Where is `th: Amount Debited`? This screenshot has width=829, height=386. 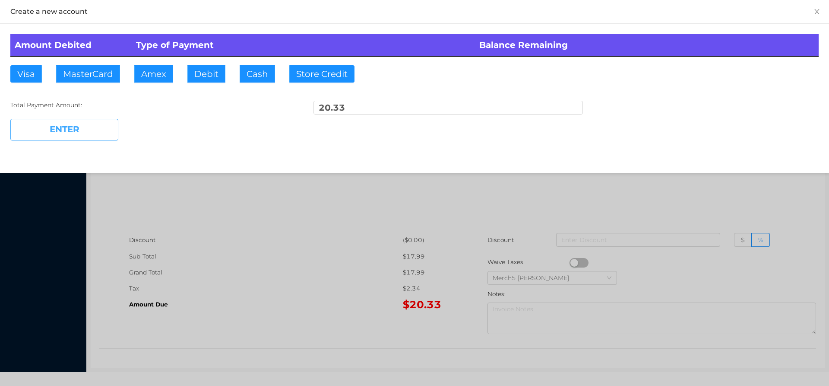 th: Amount Debited is located at coordinates (71, 45).